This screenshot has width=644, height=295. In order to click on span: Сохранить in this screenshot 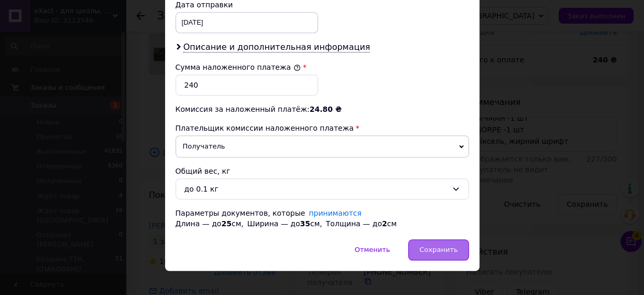, I will do `click(438, 249)`.